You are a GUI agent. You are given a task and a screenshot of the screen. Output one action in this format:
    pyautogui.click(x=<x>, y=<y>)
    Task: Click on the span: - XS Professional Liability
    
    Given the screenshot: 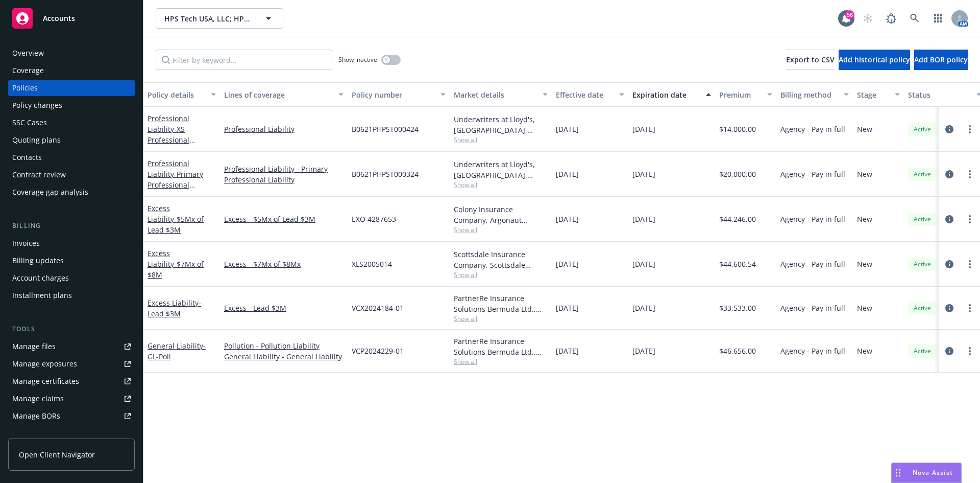 What is the action you would take?
    pyautogui.click(x=171, y=140)
    